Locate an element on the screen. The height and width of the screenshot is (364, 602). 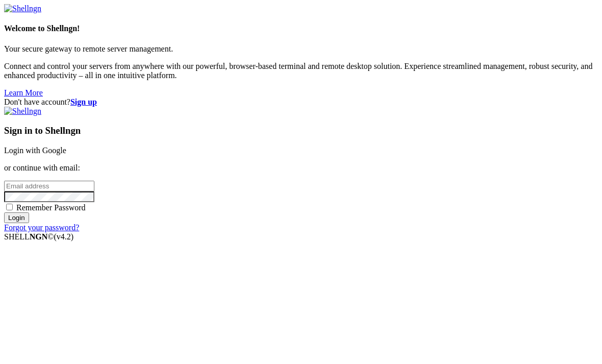
div: Don't have account? is located at coordinates (301, 102).